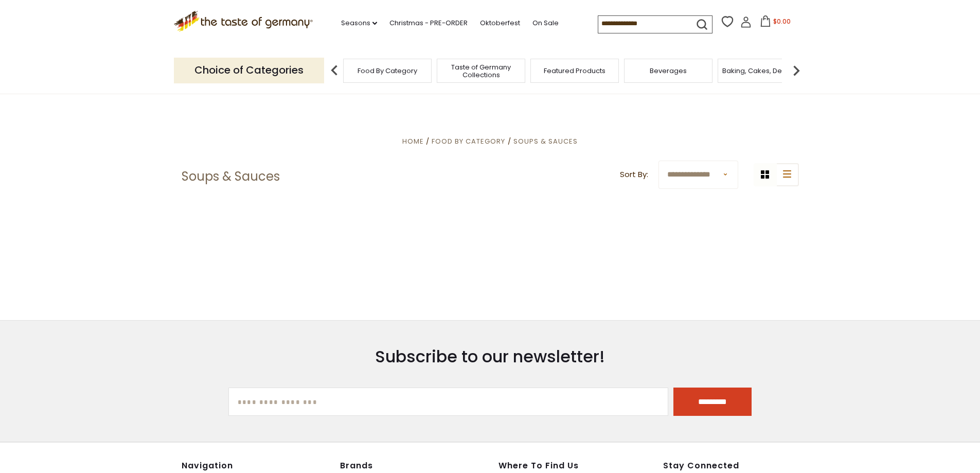 The image size is (980, 473). What do you see at coordinates (481, 72) in the screenshot?
I see `a: Taste of Germany Collections` at bounding box center [481, 72].